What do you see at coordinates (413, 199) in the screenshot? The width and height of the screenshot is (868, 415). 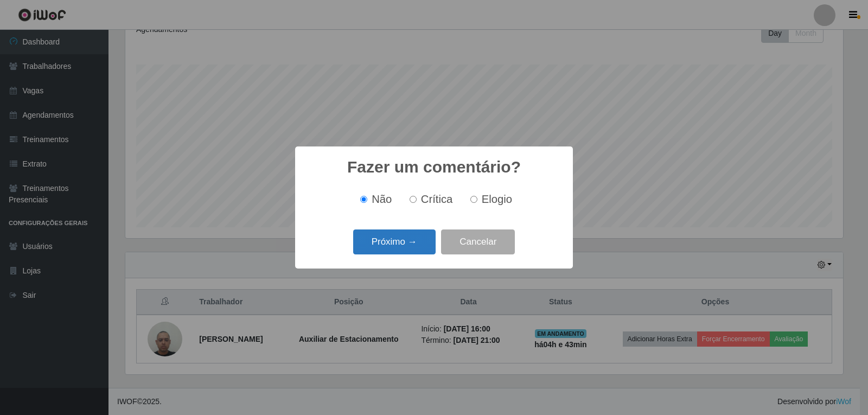 I see `input: Crítica` at bounding box center [413, 199].